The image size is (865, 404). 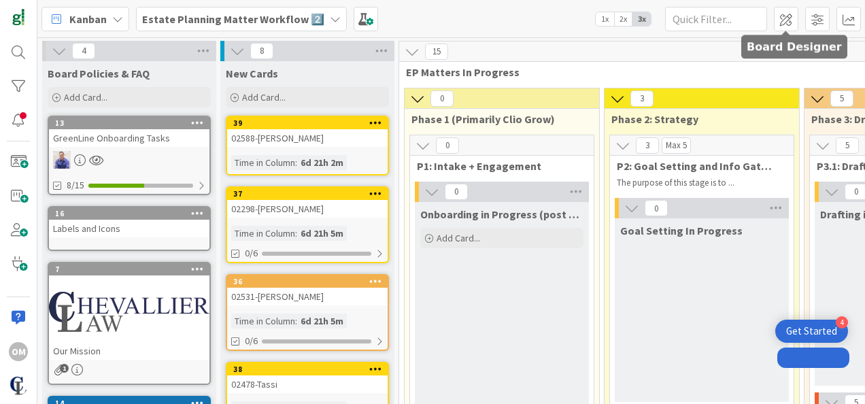 What do you see at coordinates (129, 229) in the screenshot?
I see `a: 16Labels and Icons` at bounding box center [129, 229].